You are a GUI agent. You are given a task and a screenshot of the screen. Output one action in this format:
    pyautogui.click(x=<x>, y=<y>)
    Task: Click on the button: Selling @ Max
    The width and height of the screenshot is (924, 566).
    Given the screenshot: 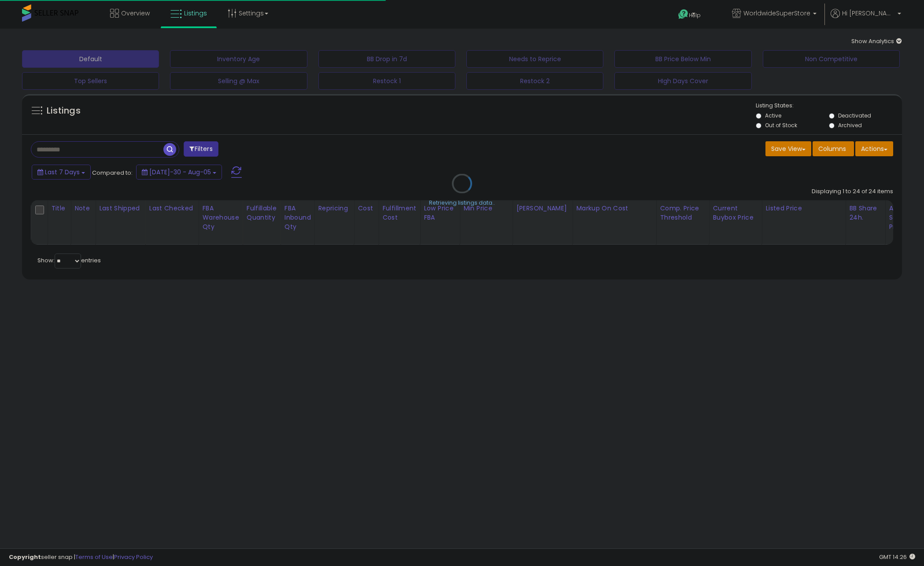 What is the action you would take?
    pyautogui.click(x=239, y=81)
    